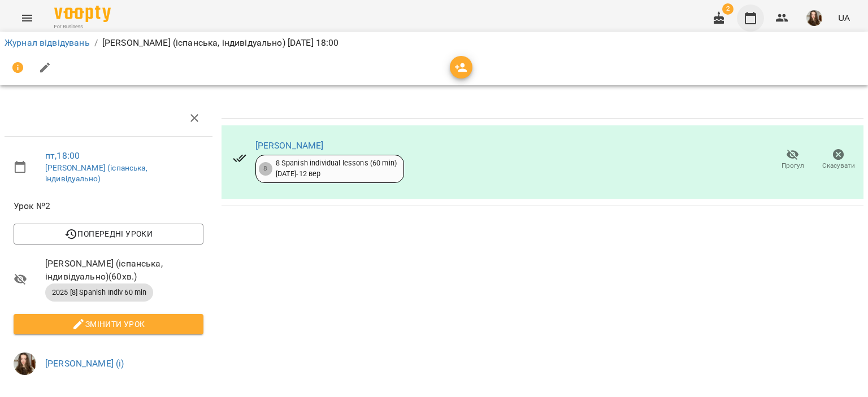 The width and height of the screenshot is (868, 397). What do you see at coordinates (47, 43) in the screenshot?
I see `a: Журнал відвідувань` at bounding box center [47, 43].